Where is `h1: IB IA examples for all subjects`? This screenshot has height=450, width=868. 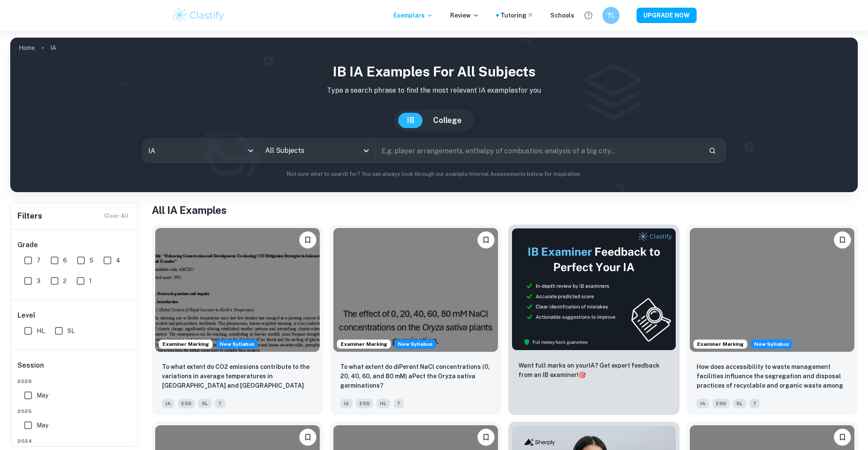
h1: IB IA examples for all subjects is located at coordinates (434, 72).